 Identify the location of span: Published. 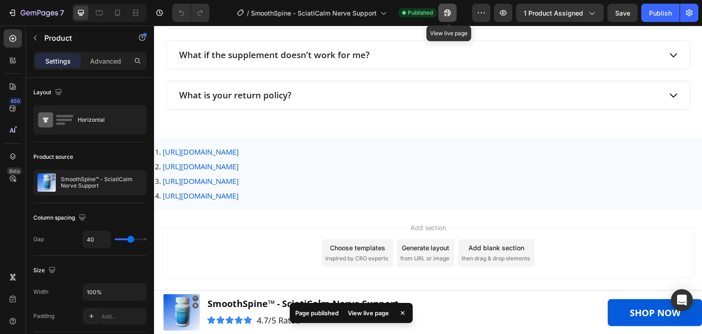
(420, 13).